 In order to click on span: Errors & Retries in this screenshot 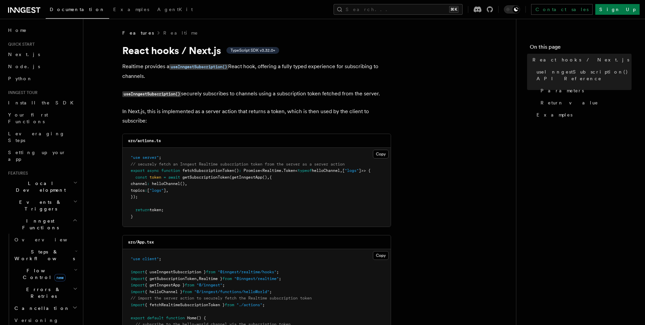, I will do `click(42, 293)`.